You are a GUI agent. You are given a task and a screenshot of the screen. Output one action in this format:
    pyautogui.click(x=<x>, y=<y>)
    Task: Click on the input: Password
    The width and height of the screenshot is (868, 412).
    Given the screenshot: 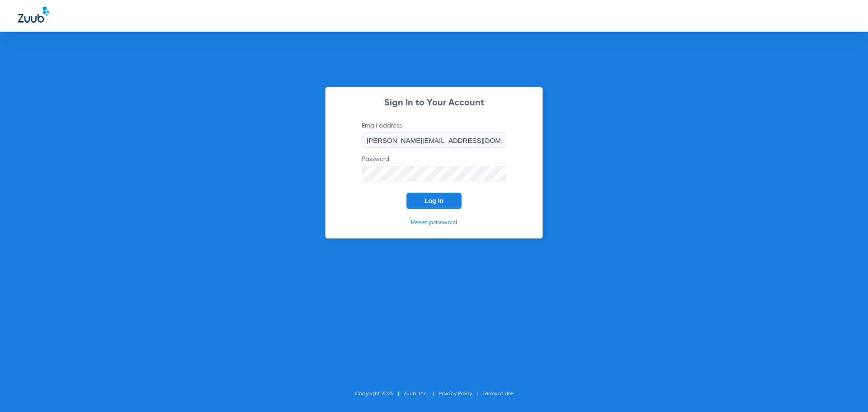 What is the action you would take?
    pyautogui.click(x=434, y=174)
    